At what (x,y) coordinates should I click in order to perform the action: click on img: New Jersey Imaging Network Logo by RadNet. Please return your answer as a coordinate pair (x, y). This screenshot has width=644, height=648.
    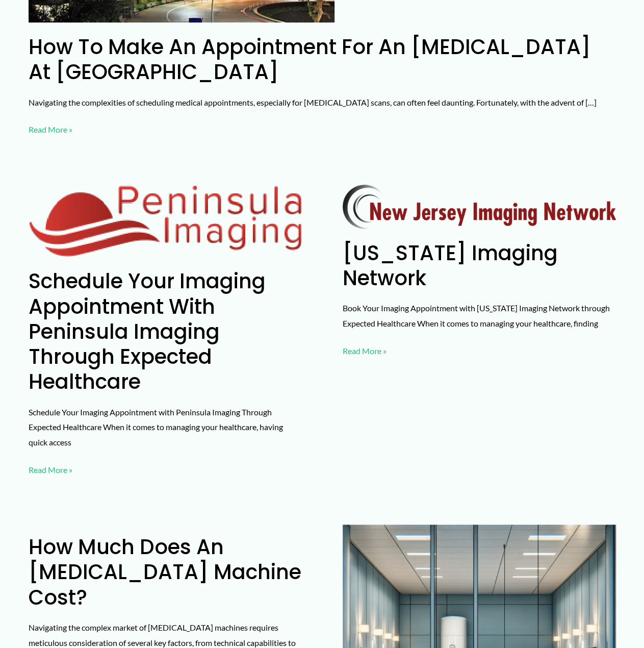
    Looking at the image, I should click on (479, 207).